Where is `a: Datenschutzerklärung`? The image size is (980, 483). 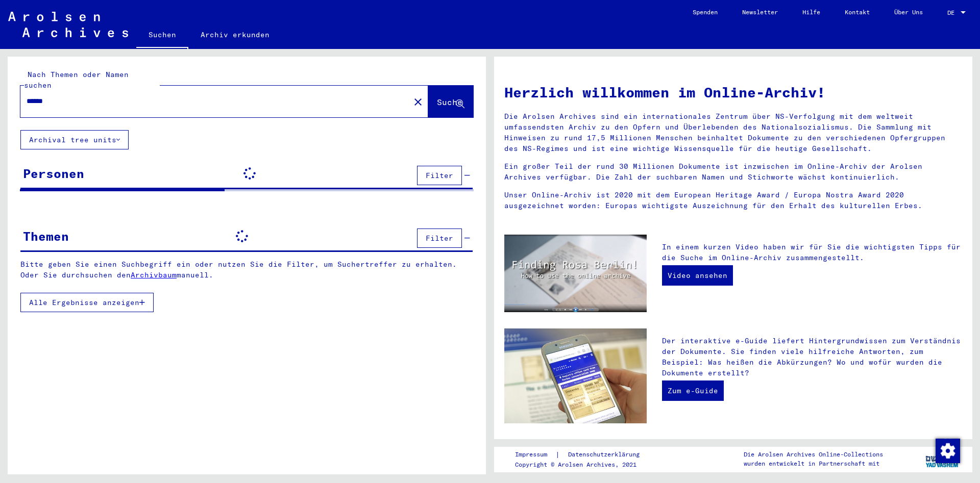 a: Datenschutzerklärung is located at coordinates (606, 455).